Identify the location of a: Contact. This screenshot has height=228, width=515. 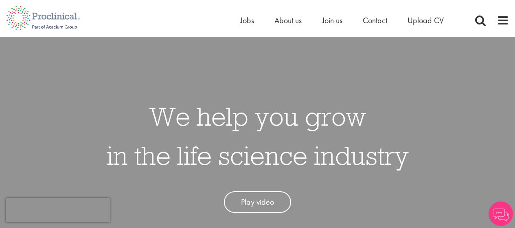
(375, 20).